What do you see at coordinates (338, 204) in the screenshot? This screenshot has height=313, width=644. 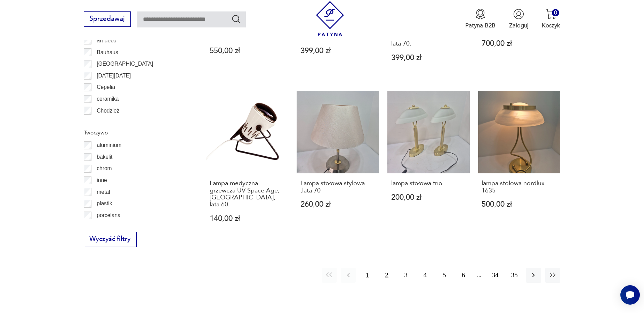 I see `p: 260,00 zł` at bounding box center [338, 204].